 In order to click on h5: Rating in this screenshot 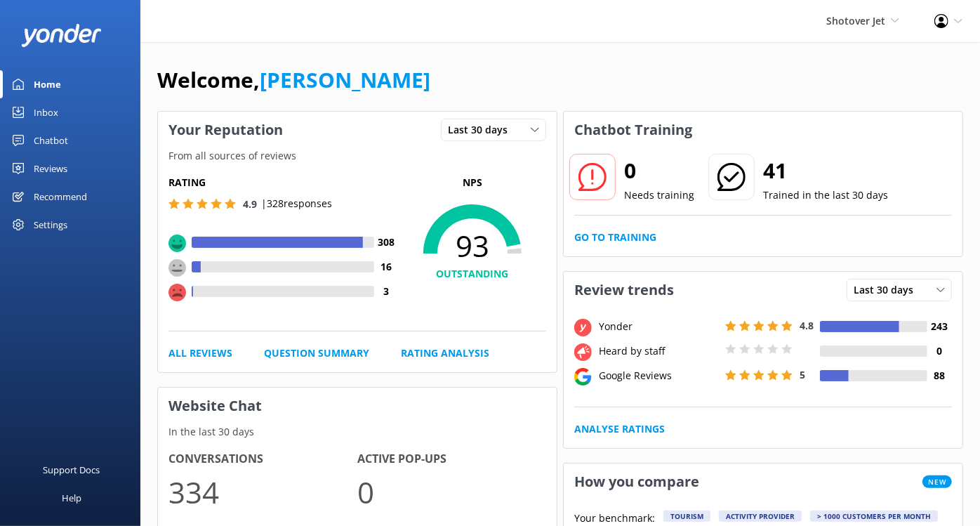, I will do `click(284, 183)`.